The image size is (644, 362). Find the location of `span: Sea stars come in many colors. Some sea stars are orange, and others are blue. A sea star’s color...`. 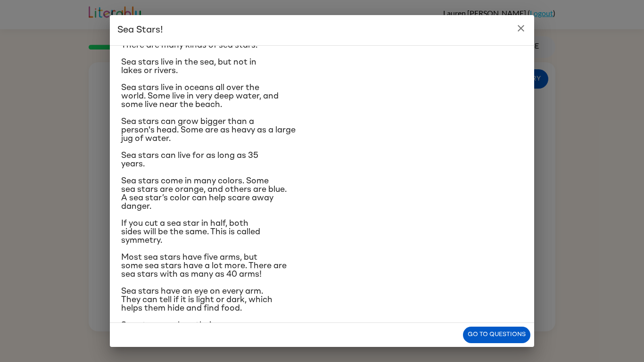

span: Sea stars come in many colors. Some sea stars are orange, and others are blue. A sea star’s color... is located at coordinates (203, 194).